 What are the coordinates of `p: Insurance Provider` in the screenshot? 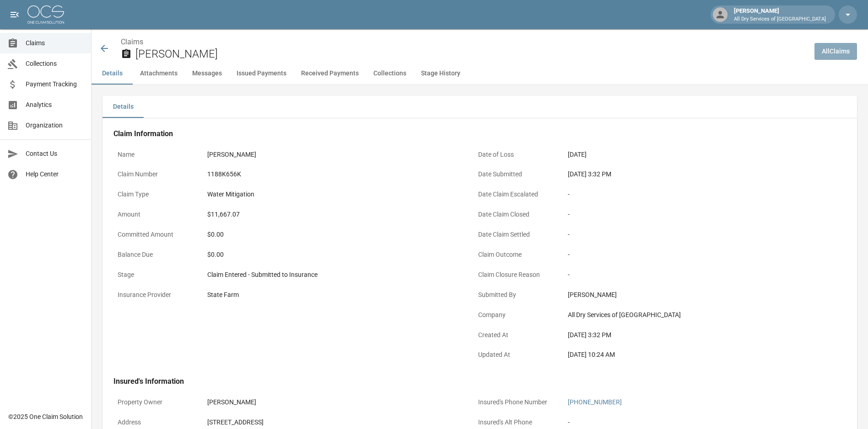 It's located at (154, 295).